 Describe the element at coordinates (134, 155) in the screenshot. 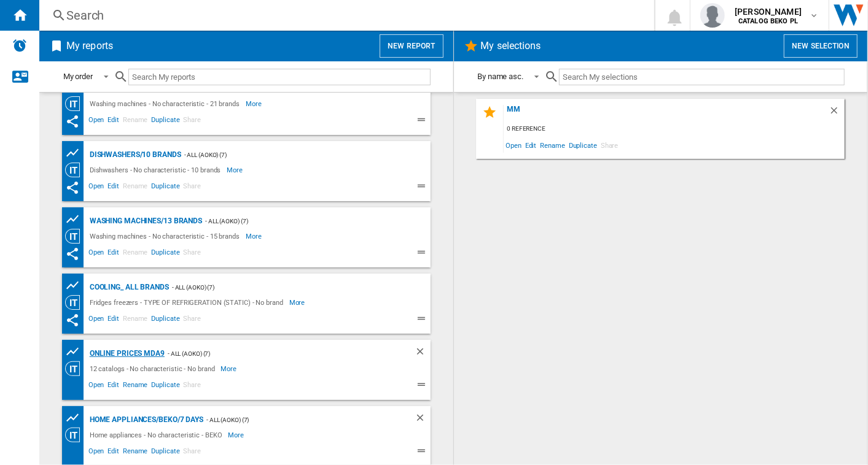

I see `div: Dishwashers/10 brands` at that location.